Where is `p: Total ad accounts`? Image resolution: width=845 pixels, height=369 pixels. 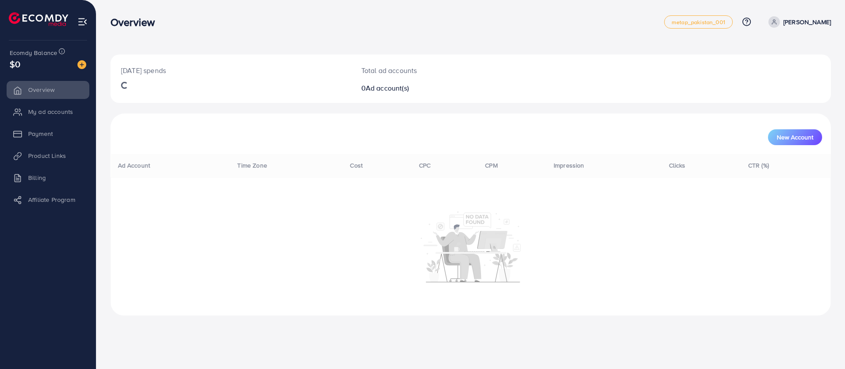 p: Total ad accounts is located at coordinates (441, 70).